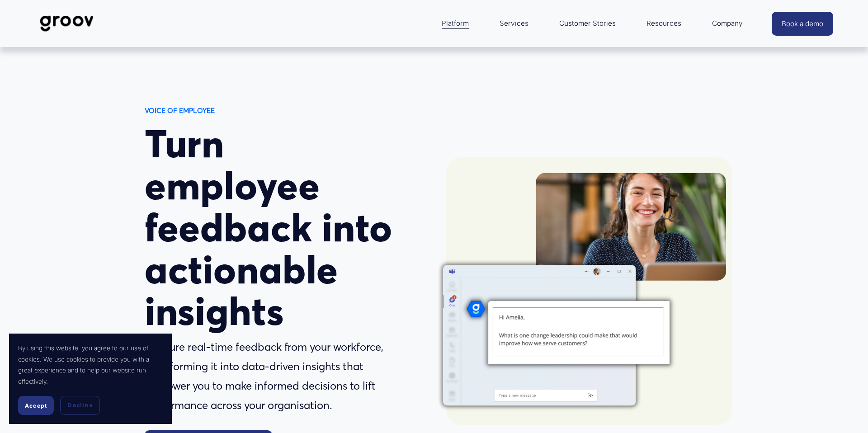 The height and width of the screenshot is (433, 868). Describe the element at coordinates (80, 406) in the screenshot. I see `button: Decline` at that location.